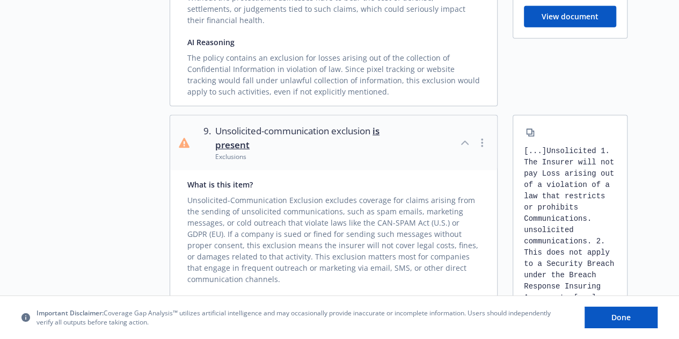  Describe the element at coordinates (621, 317) in the screenshot. I see `span: Done` at that location.